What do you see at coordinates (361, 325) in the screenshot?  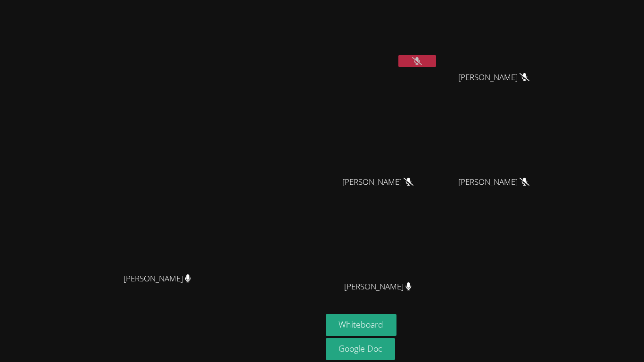 I see `button: Whiteboard` at bounding box center [361, 325].